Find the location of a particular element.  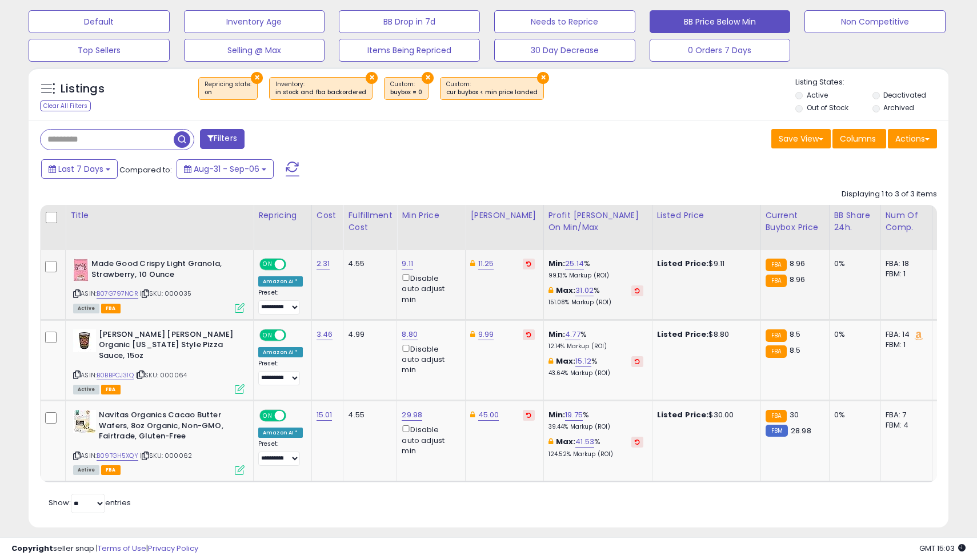

div: FBA: 14 is located at coordinates (904, 335).